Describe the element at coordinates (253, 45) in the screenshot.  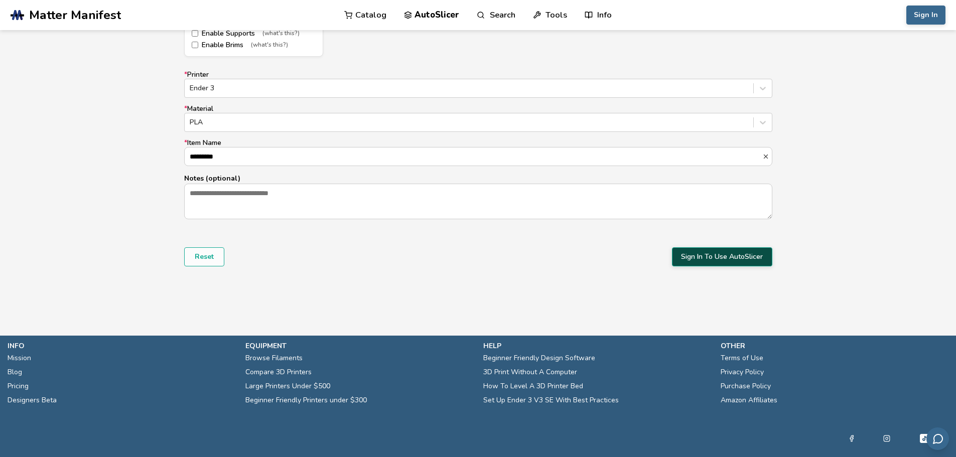
I see `label: Enable Brims` at that location.